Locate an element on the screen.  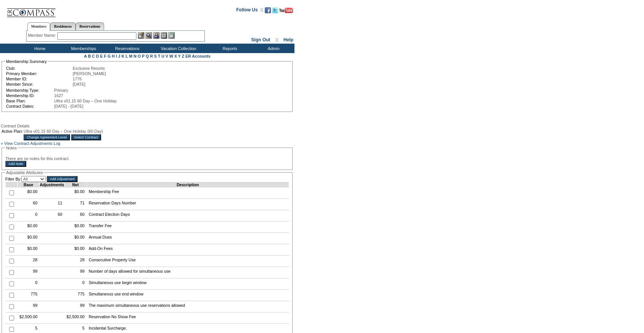
a: Residences is located at coordinates (63, 26).